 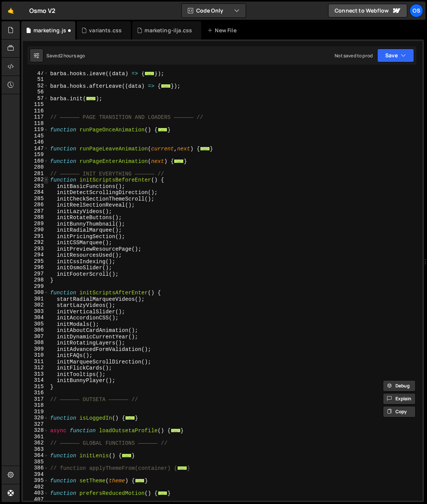 What do you see at coordinates (36, 236) in the screenshot?
I see `div: 291` at bounding box center [36, 236].